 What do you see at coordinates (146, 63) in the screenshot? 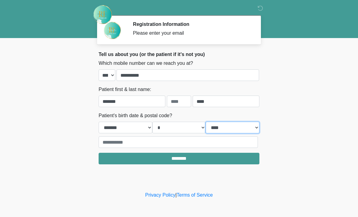
I see `label: Which mobile number can we reach you at?` at bounding box center [146, 63].